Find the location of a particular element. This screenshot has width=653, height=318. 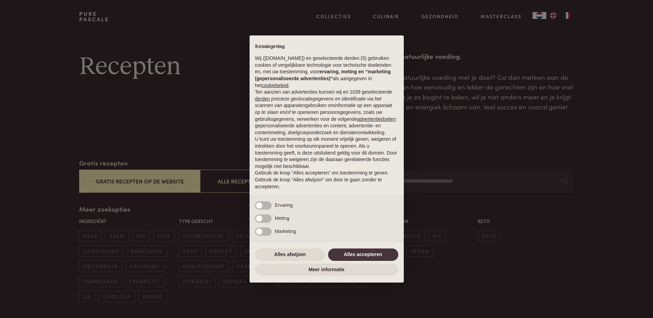

p: U kunt uw toestemming op elk moment vrijelijk geven, weigeren of intrekken door het voorkeurenpan... is located at coordinates (327, 153).